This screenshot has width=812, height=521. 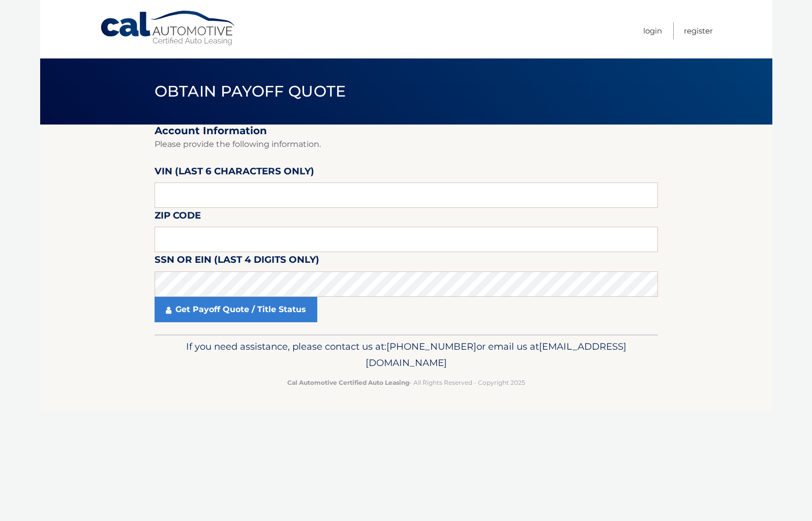 I want to click on a: Get Payoff Quote / Title Status, so click(x=236, y=309).